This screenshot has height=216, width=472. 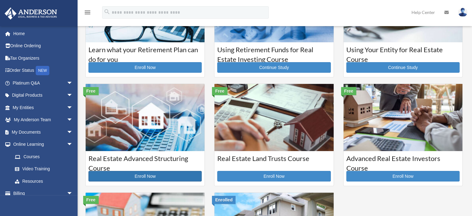 I want to click on i: menu, so click(x=88, y=12).